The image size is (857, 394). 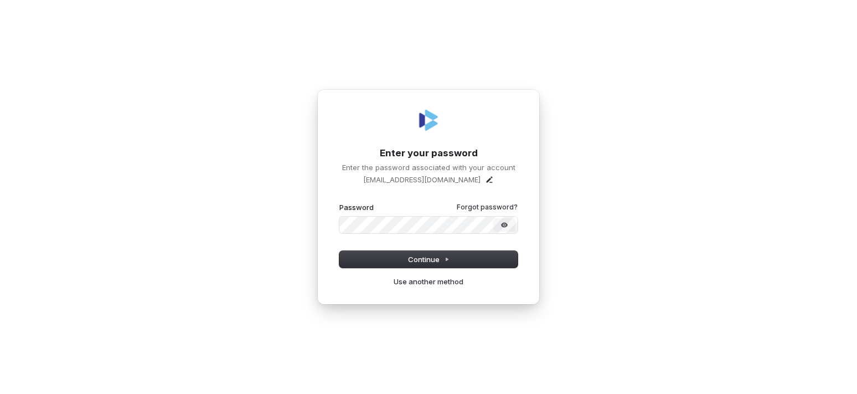 What do you see at coordinates (487, 207) in the screenshot?
I see `a: Forgot password?` at bounding box center [487, 207].